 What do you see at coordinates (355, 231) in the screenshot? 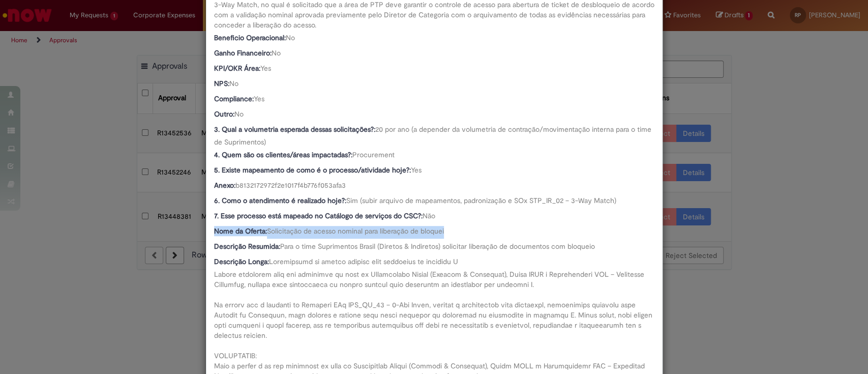
I see `span: Solicitação de acesso nominal para liberação de bloquei` at bounding box center [355, 231].